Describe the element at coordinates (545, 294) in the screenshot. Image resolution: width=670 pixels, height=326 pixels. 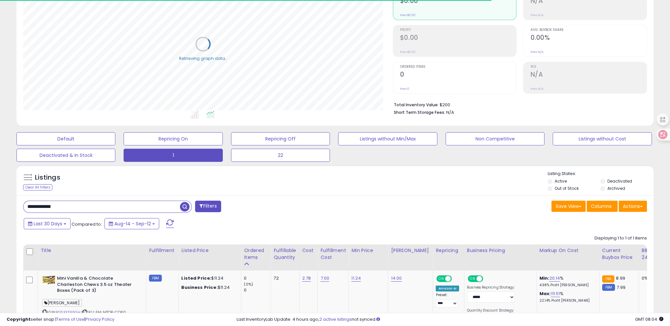
I see `b: Max:` at that location.